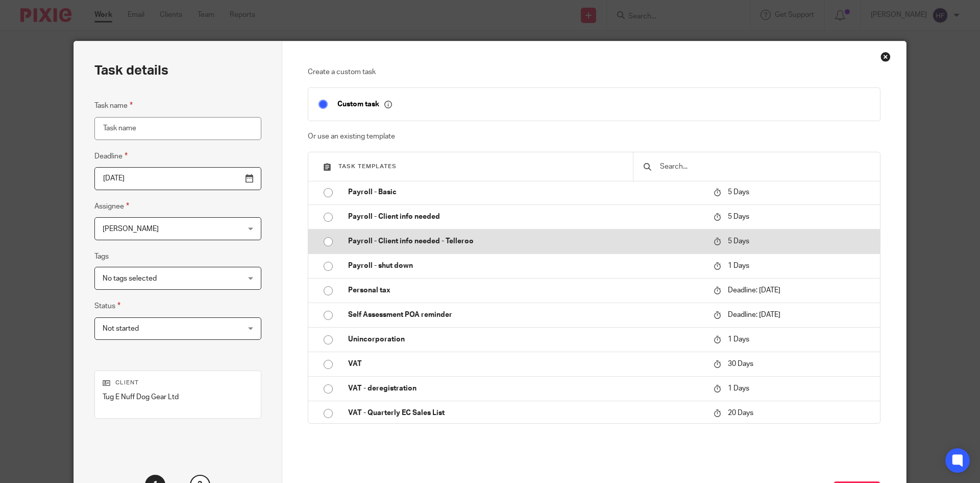 This screenshot has height=483, width=980. I want to click on label: Assignee, so click(112, 206).